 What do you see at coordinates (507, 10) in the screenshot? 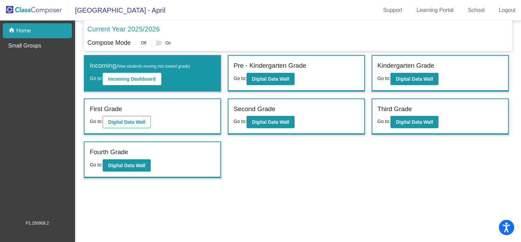
I see `a: Logout` at bounding box center [507, 10].